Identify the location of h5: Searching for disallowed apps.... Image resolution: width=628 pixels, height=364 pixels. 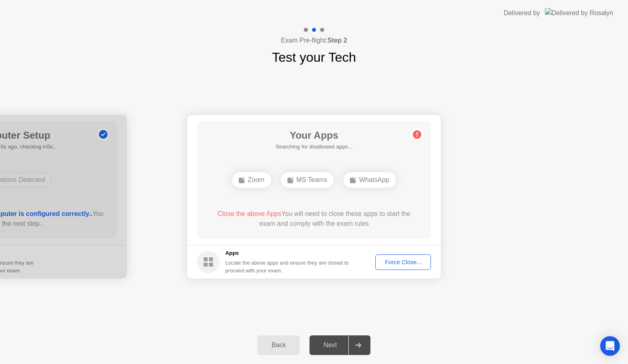
(314, 147).